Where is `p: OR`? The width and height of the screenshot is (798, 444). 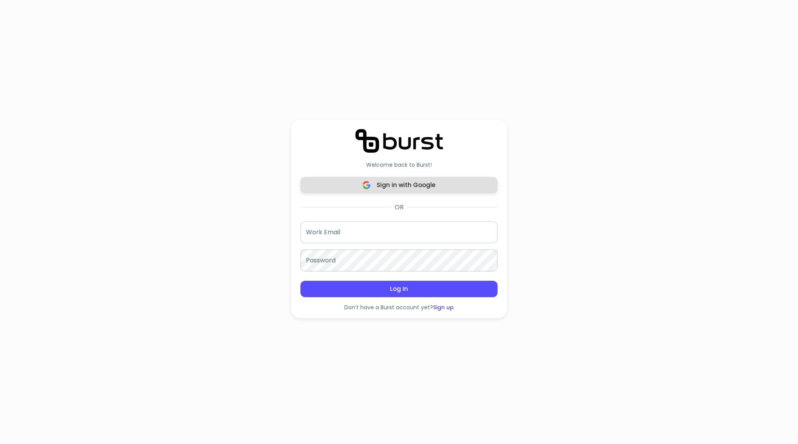
p: OR is located at coordinates (399, 208).